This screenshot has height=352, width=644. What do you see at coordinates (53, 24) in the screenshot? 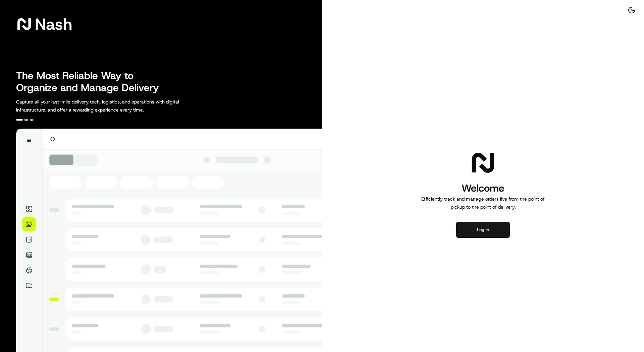
I see `span: Nash` at bounding box center [53, 24].